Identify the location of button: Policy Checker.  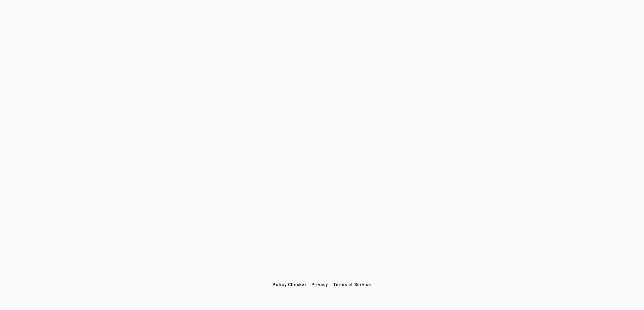
(290, 285).